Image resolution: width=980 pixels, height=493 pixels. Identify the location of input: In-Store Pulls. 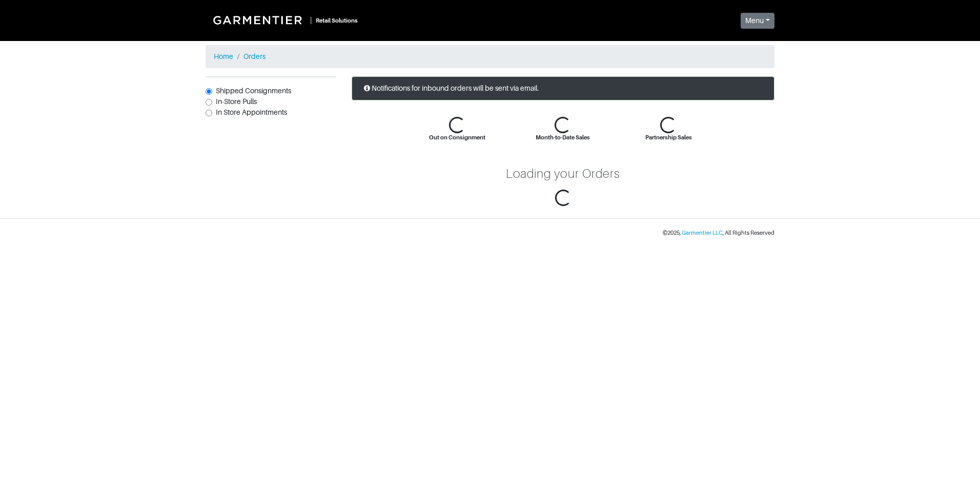
(208, 102).